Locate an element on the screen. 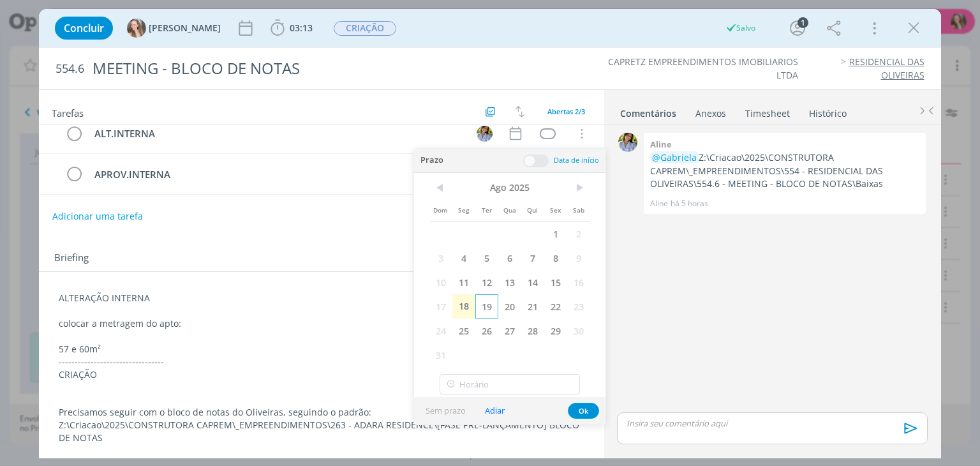 This screenshot has width=980, height=466. span: Dom is located at coordinates (441, 209).